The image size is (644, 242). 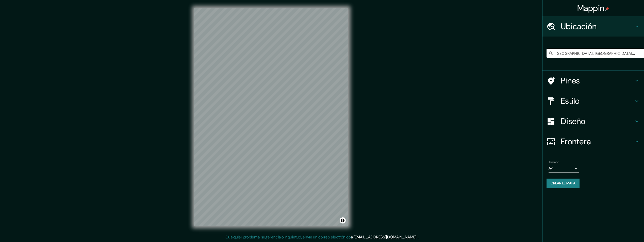 What do you see at coordinates (593, 142) in the screenshot?
I see `div: Frontera` at bounding box center [593, 142].